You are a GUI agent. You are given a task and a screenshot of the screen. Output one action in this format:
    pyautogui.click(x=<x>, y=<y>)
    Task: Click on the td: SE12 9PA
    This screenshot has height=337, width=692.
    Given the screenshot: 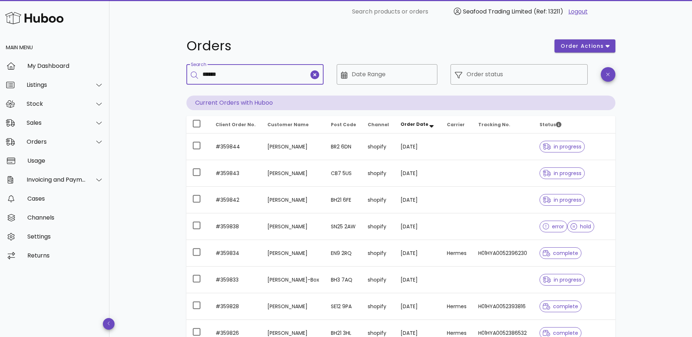 What is the action you would take?
    pyautogui.click(x=343, y=306)
    